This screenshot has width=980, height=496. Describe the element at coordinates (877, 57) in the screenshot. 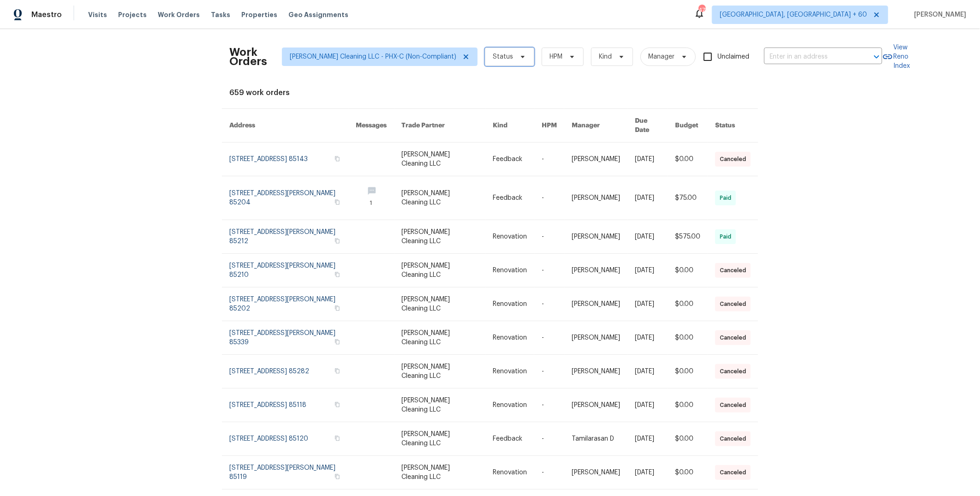

I see `button: Open` at that location.